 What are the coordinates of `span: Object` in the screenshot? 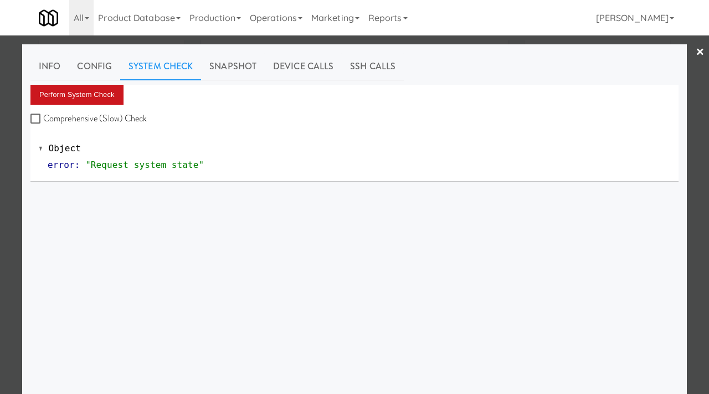 It's located at (65, 148).